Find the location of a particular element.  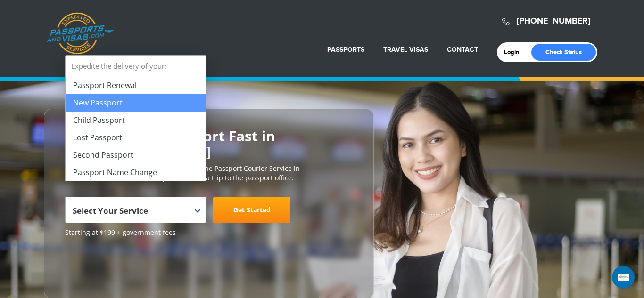

li: Second Passport is located at coordinates (136, 155).